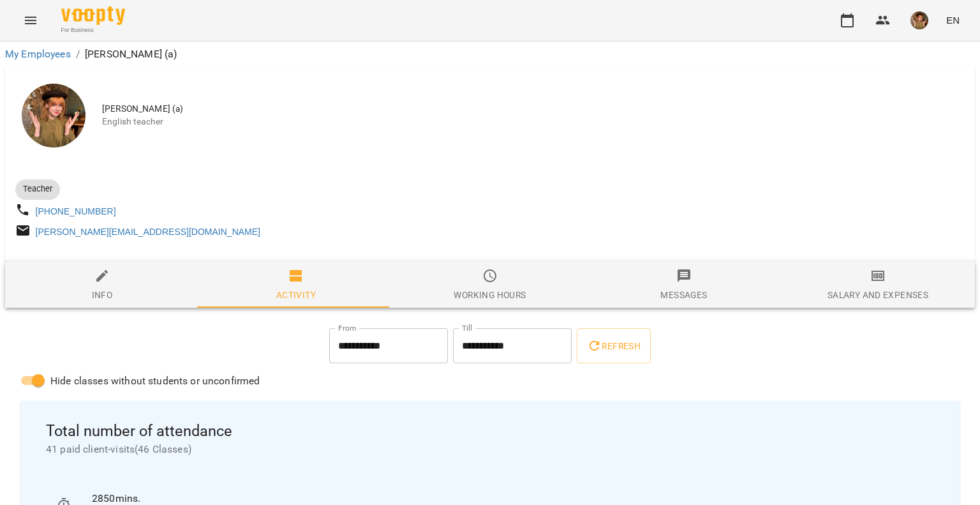  I want to click on span: 41 paid client-visits ( 46 Classes ), so click(490, 449).